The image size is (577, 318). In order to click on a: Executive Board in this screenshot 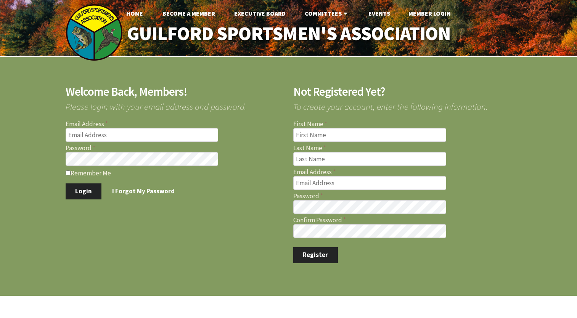, I will do `click(260, 13)`.